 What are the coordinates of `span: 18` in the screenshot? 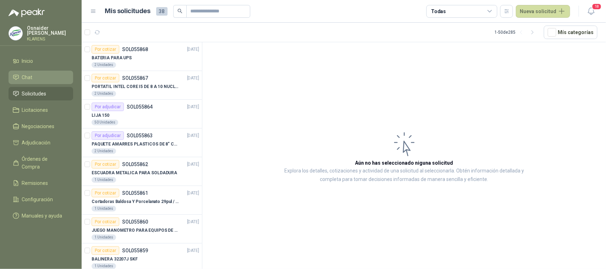 It's located at (597, 6).